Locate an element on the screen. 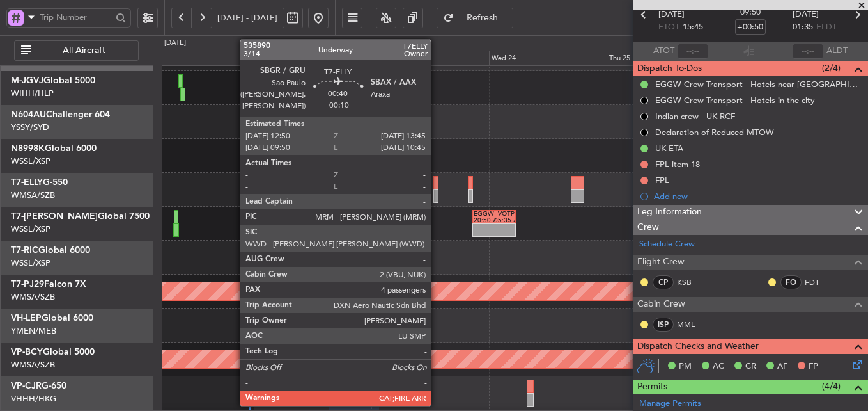 This screenshot has width=868, height=411. span: Flight Crew is located at coordinates (661, 262).